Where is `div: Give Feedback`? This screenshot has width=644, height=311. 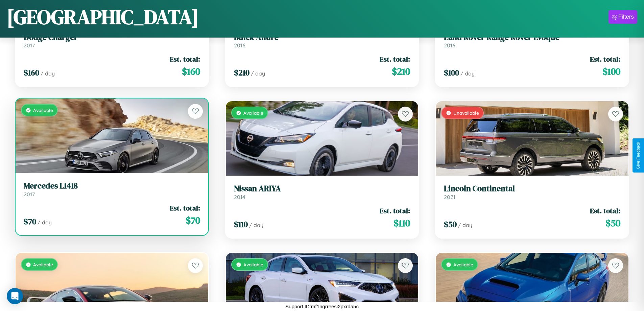
div: Give Feedback is located at coordinates (638, 155).